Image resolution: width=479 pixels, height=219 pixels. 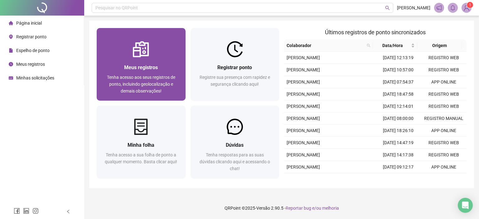 What do you see at coordinates (36, 211) in the screenshot?
I see `span: instagram` at bounding box center [36, 211].